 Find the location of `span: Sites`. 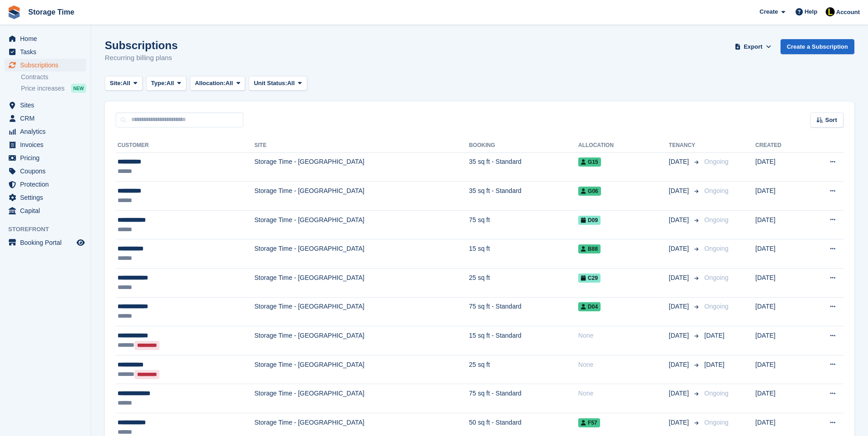

span: Sites is located at coordinates (48, 105).